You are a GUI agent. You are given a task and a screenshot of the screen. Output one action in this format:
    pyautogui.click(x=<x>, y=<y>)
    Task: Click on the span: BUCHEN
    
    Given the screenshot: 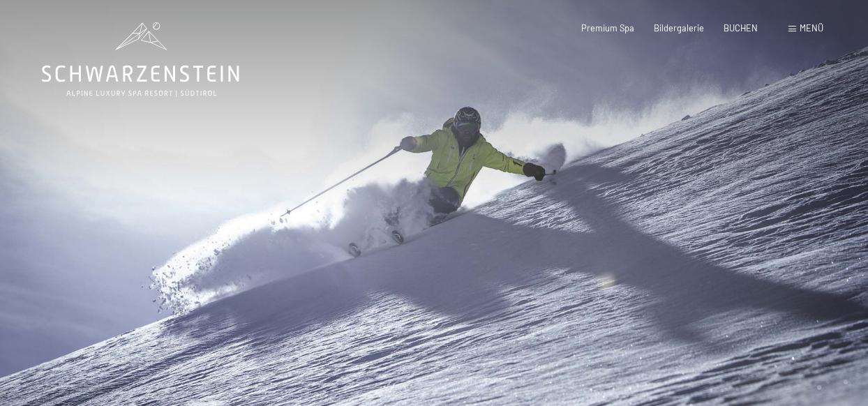 What is the action you would take?
    pyautogui.click(x=741, y=28)
    